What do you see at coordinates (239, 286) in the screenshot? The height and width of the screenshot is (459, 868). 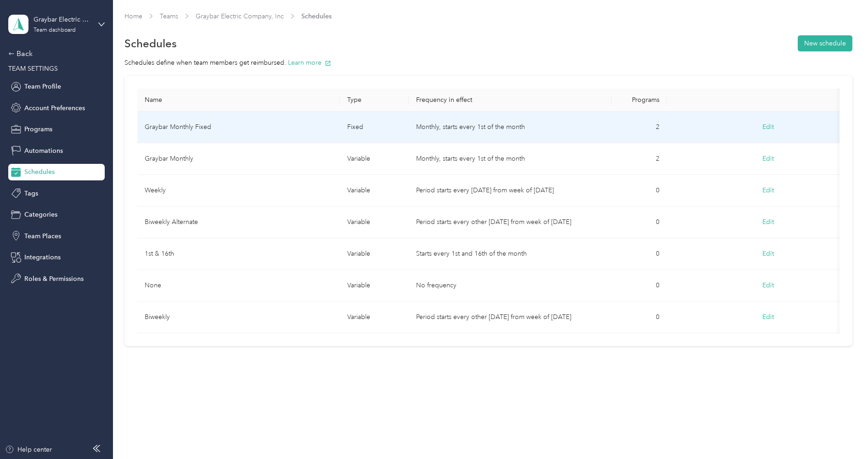 I see `td: None` at bounding box center [239, 286].